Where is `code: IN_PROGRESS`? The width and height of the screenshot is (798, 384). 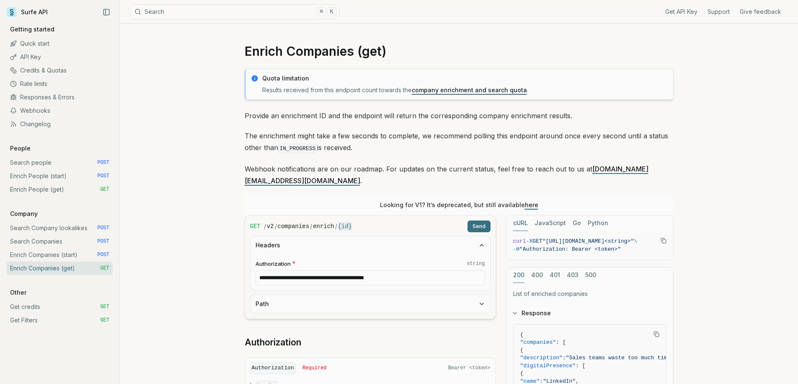
code: IN_PROGRESS is located at coordinates (298, 148).